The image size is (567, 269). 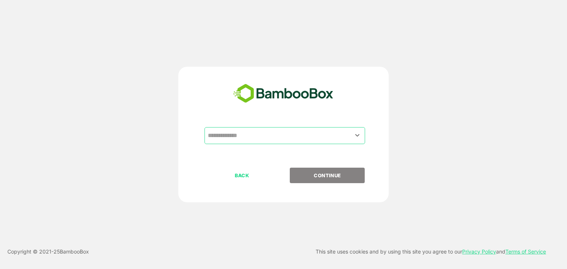 What do you see at coordinates (327, 176) in the screenshot?
I see `p: CONTINUE` at bounding box center [327, 176].